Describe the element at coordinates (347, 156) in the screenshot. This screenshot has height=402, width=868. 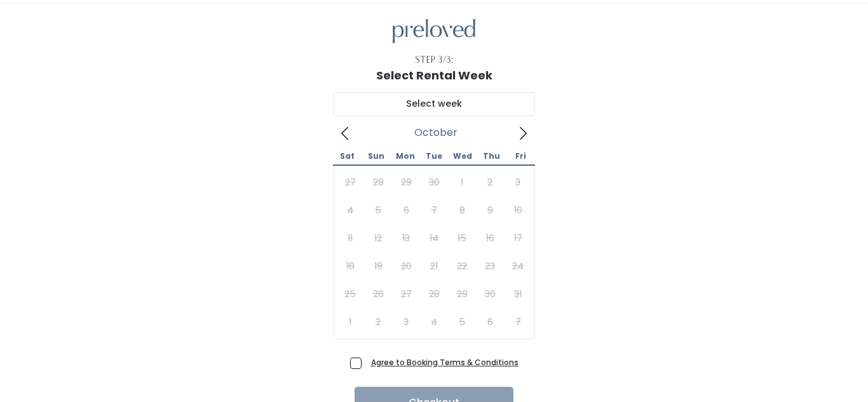
I see `span: Sat` at that location.